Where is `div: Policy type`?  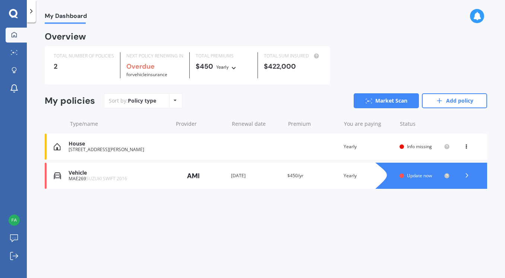
div: Policy type is located at coordinates (142, 101).